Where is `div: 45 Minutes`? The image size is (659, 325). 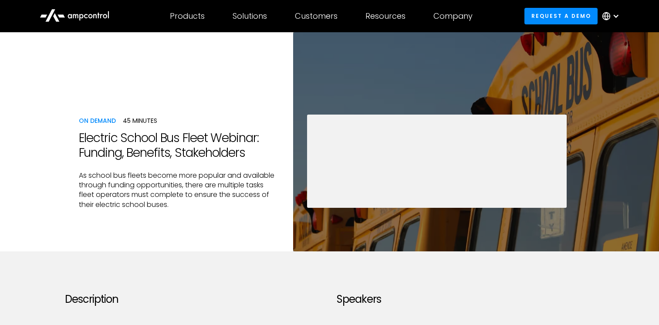 div: 45 Minutes is located at coordinates (140, 121).